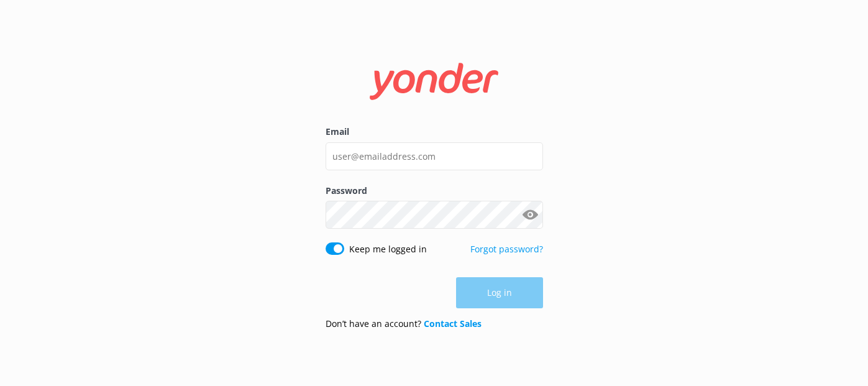  I want to click on p: Don’t have an account?, so click(403, 324).